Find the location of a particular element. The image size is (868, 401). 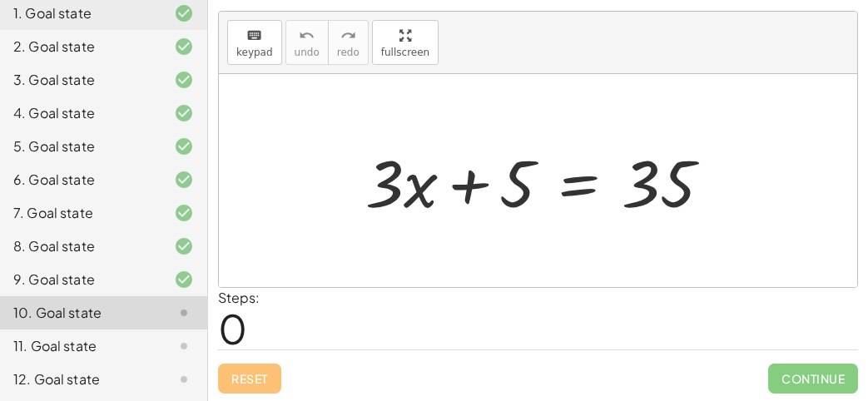

label: Steps: is located at coordinates (239, 296).